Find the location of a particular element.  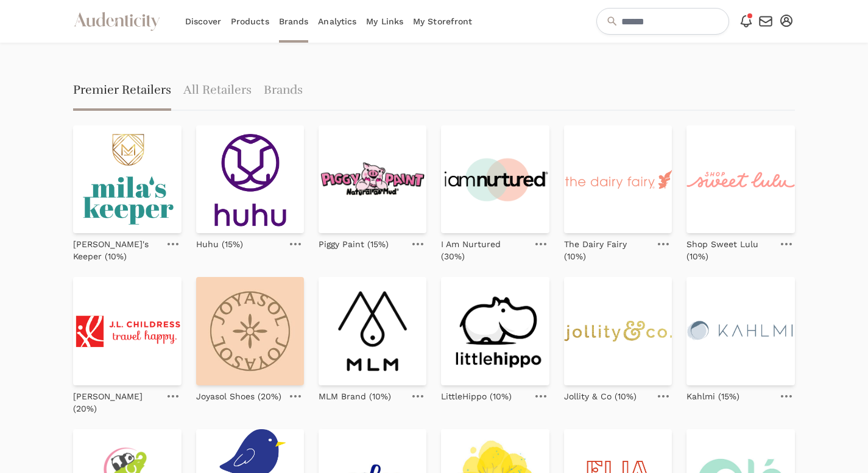

a: Piggy Paint (15%) is located at coordinates (353, 242).